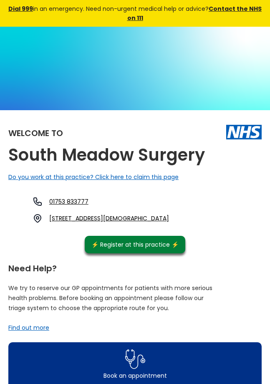 The width and height of the screenshot is (270, 384). Describe the element at coordinates (20, 9) in the screenshot. I see `strong: Dial 999` at that location.